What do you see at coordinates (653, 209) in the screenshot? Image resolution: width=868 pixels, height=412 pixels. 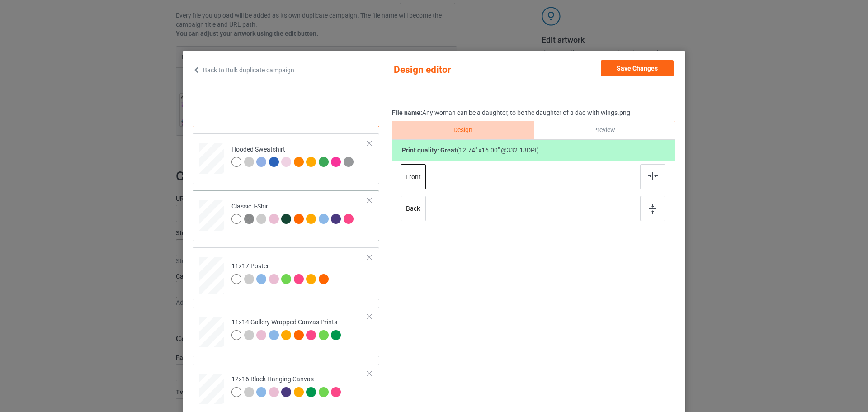 I see `img: svg+xml;base64,PD94bWwgdmVyc2lvbj0iMS4wIiBlbmNvZGluZz0iVVRGLTgiPz4KPHN2ZyB3aWR0aD0iMTZweCIgaGVpZ2...` at bounding box center [653, 209].